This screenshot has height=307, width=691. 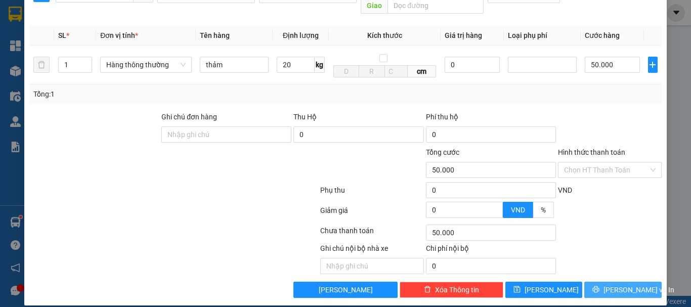 What do you see at coordinates (41, 65) in the screenshot?
I see `button: delete` at bounding box center [41, 65].